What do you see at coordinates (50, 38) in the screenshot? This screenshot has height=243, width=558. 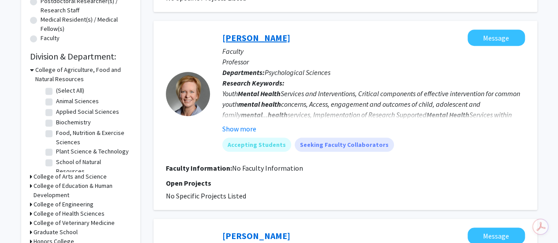 I see `label: Faculty` at bounding box center [50, 38].